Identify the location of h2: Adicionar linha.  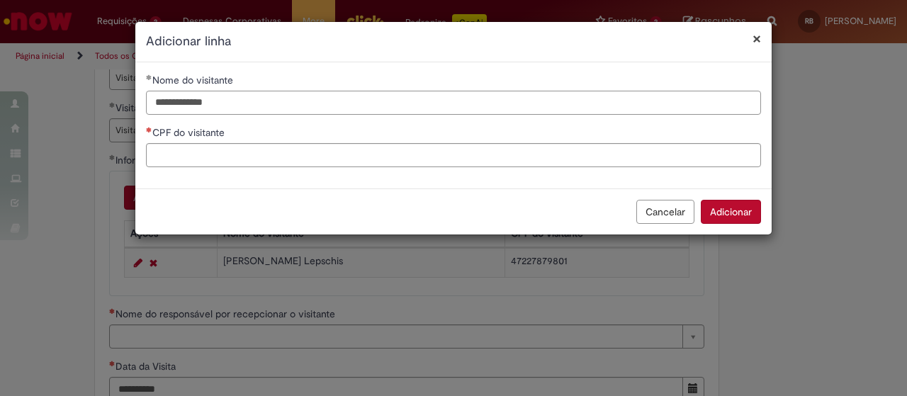
(454, 42).